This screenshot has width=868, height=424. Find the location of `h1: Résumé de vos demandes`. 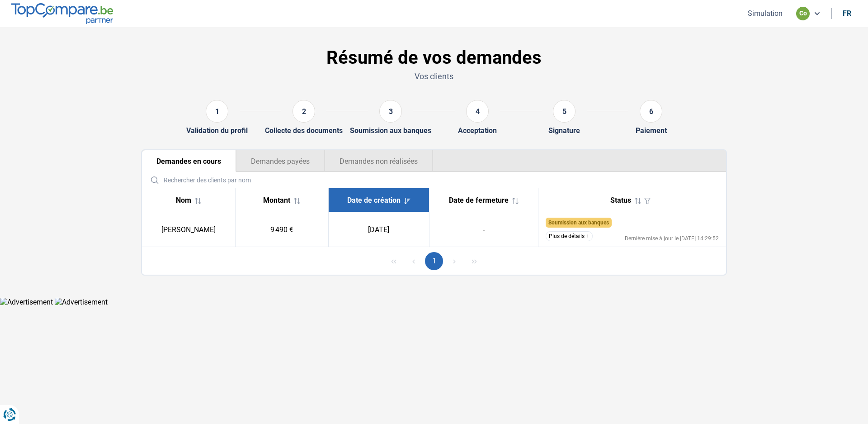

h1: Résumé de vos demandes is located at coordinates (434, 58).